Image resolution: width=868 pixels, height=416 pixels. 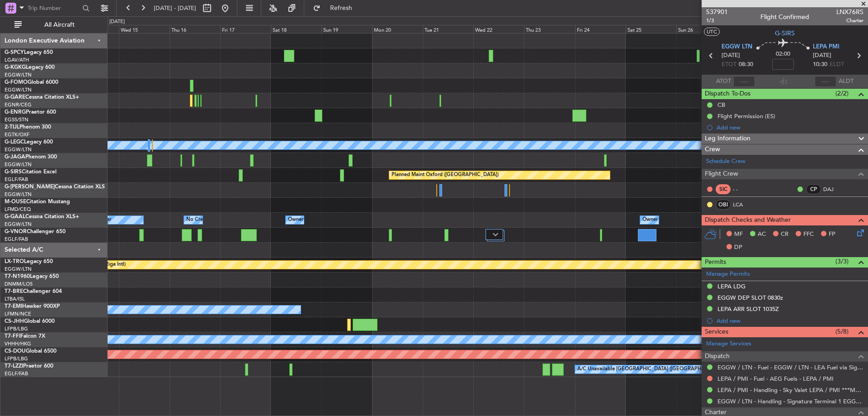 What do you see at coordinates (842, 331) in the screenshot?
I see `span: (5/8)` at bounding box center [842, 331].